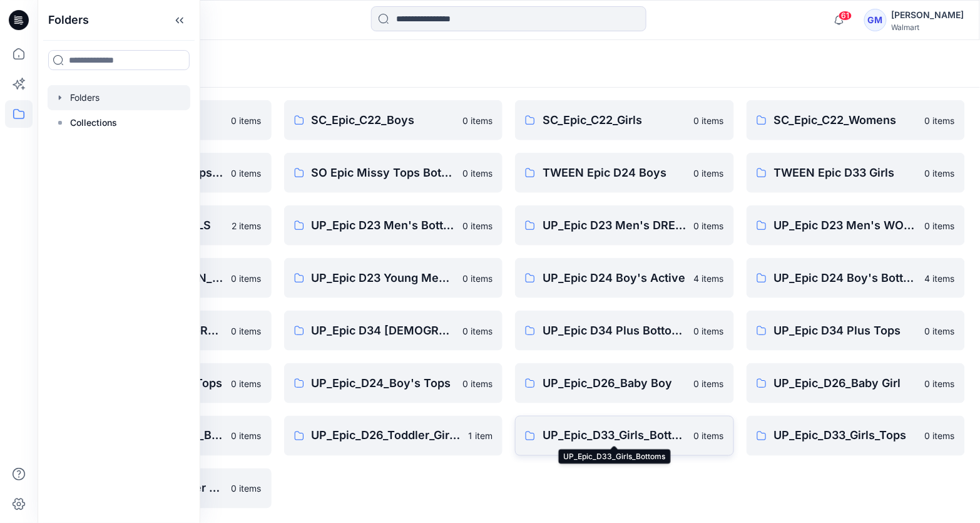  Describe the element at coordinates (847, 173) in the screenshot. I see `p: TWEEN Epic D33 Girls` at that location.